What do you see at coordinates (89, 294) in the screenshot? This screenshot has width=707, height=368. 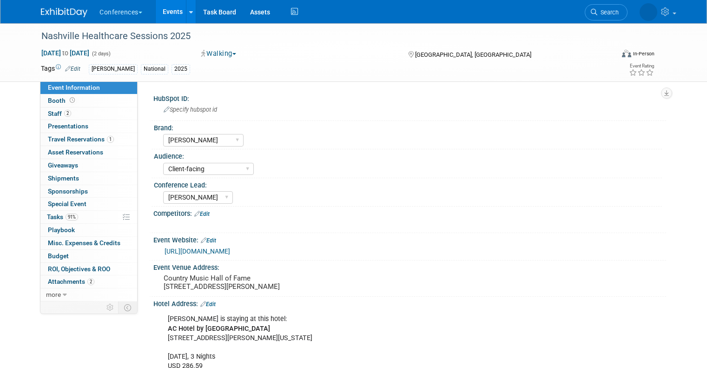 I see `a: more` at bounding box center [89, 294].